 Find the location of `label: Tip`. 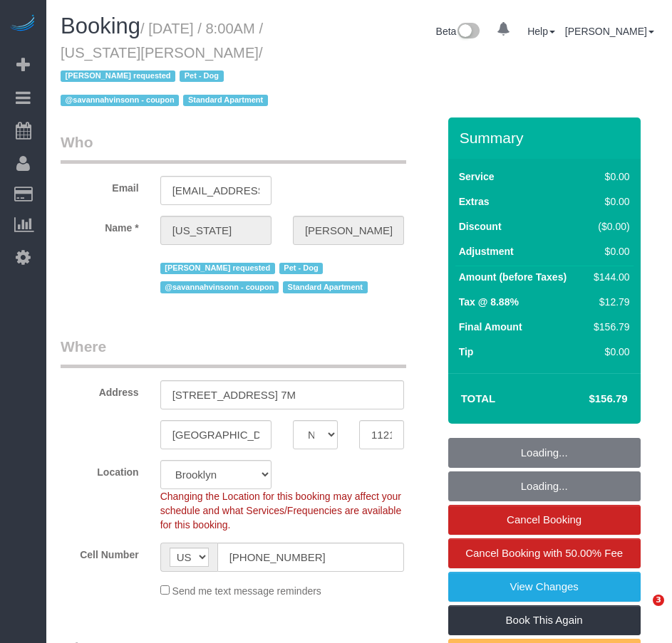

label: Tip is located at coordinates (466, 352).